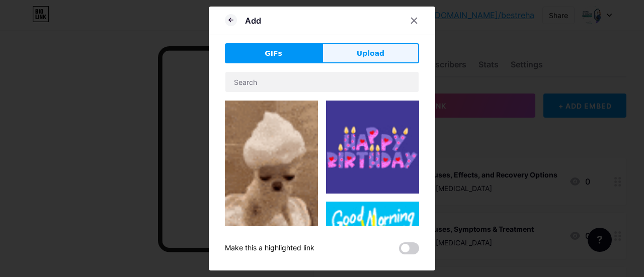  I want to click on span: Upload, so click(370, 54).